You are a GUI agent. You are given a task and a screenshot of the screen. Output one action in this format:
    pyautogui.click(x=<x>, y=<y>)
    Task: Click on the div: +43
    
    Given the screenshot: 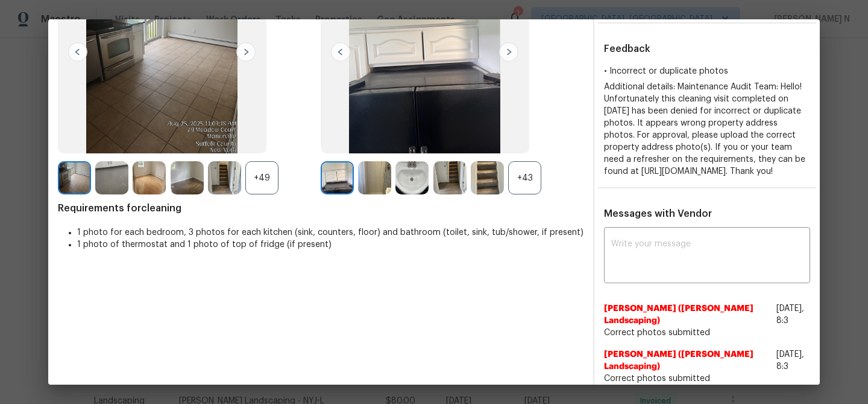 What is the action you would take?
    pyautogui.click(x=525, y=178)
    